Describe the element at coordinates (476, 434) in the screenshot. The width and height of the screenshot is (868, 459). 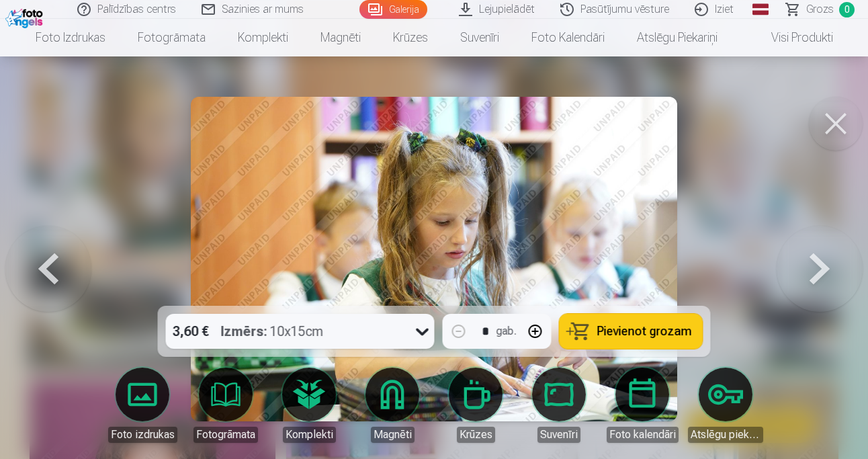
I see `div: Krūzes` at that location.